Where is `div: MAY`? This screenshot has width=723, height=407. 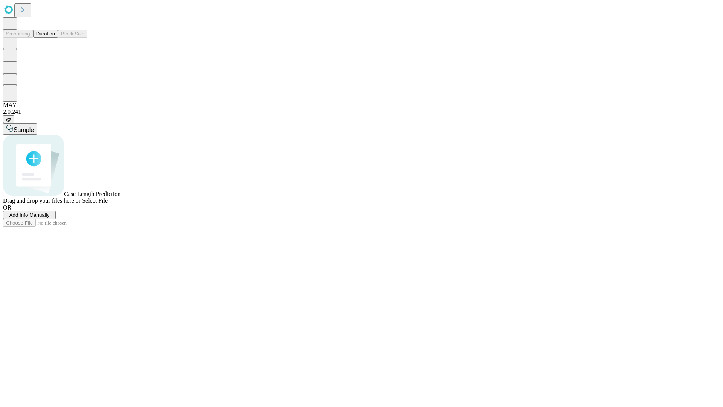 div: MAY is located at coordinates (361, 105).